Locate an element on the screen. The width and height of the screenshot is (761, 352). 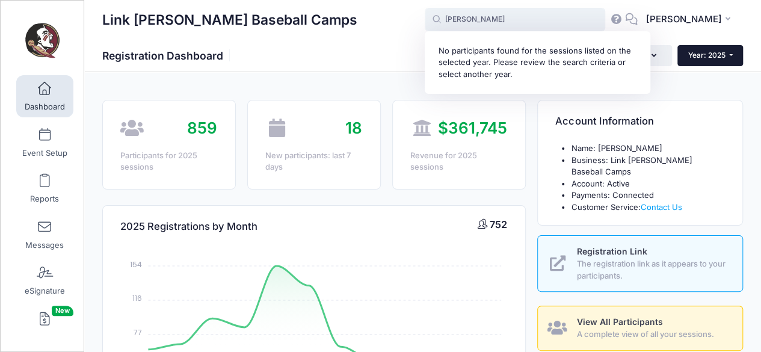
li: Customer Service: is located at coordinates (648, 208).